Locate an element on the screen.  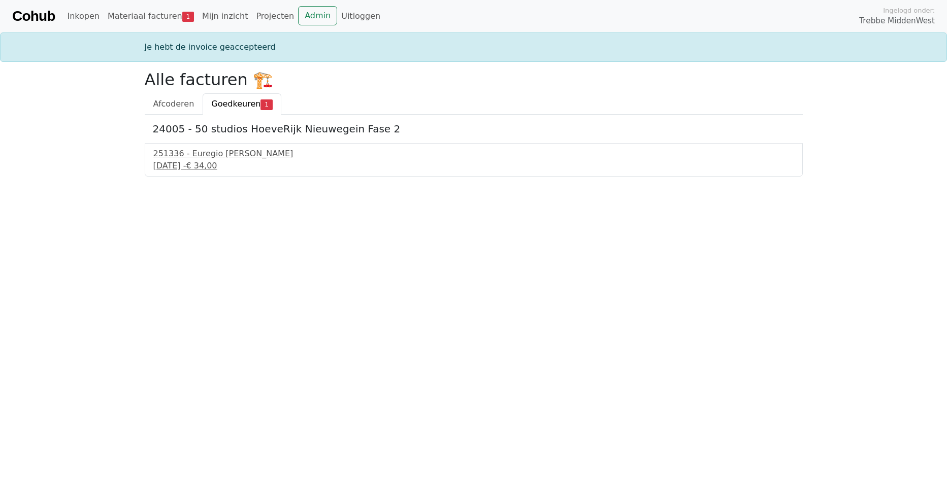
a: Admin is located at coordinates (317, 16).